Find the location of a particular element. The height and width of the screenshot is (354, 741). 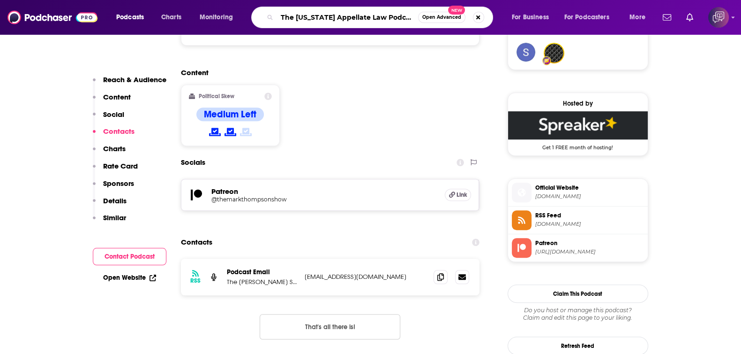

p: Similar is located at coordinates (114, 217).